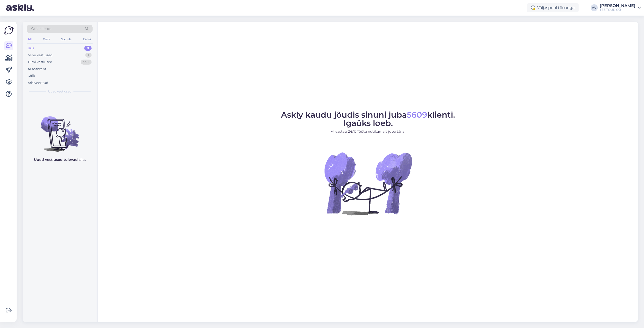 The height and width of the screenshot is (328, 644). Describe the element at coordinates (9, 31) in the screenshot. I see `img: Askly Logo` at that location.